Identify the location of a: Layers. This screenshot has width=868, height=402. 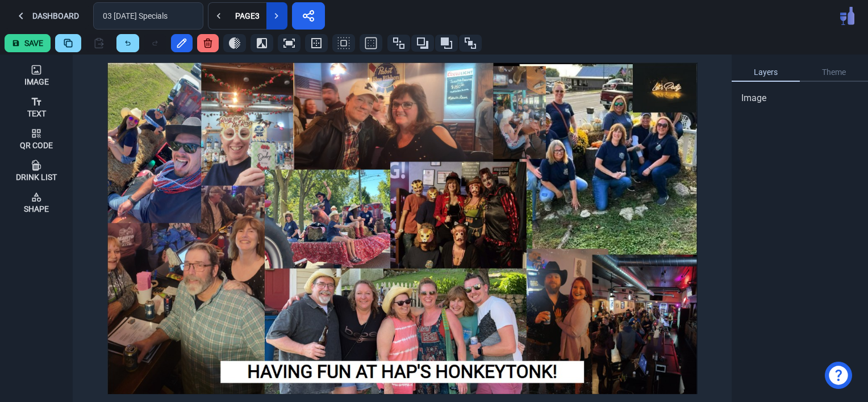
(765, 72).